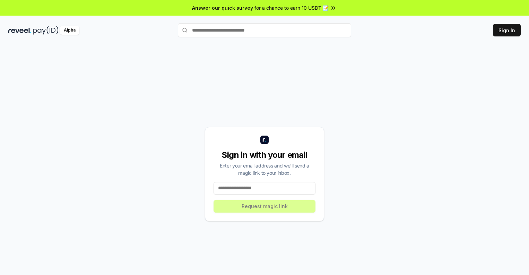 The width and height of the screenshot is (529, 275). What do you see at coordinates (265, 169) in the screenshot?
I see `div: Enter your email address and we’ll send a magic link to your inbox.` at bounding box center [265, 169].